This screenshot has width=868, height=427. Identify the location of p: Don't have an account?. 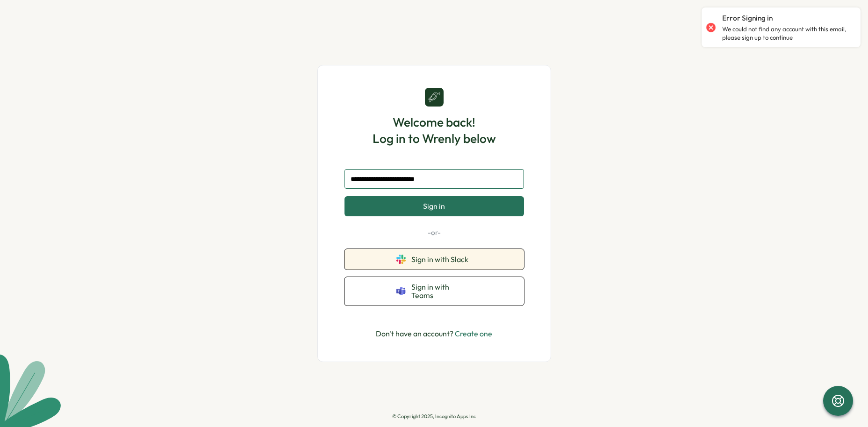
(434, 334).